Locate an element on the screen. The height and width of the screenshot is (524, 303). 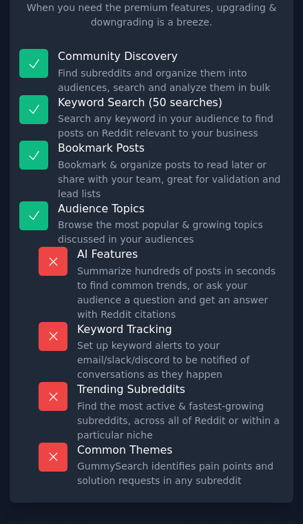
p: Keyword Search (50 searches) is located at coordinates (171, 102).